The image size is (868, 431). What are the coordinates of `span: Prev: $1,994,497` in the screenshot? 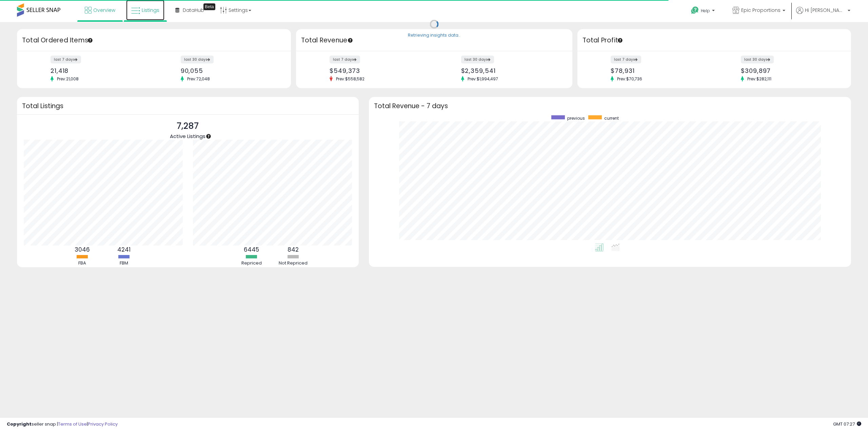 It's located at (482, 79).